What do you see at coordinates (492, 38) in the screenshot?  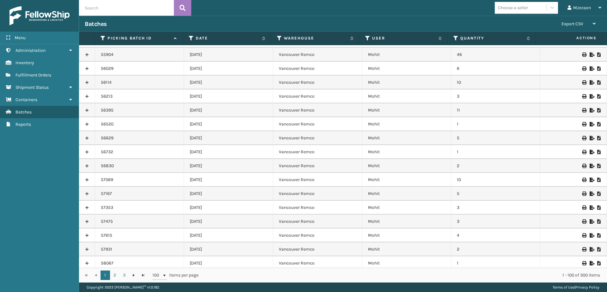 I see `label: Quantity` at bounding box center [492, 38].